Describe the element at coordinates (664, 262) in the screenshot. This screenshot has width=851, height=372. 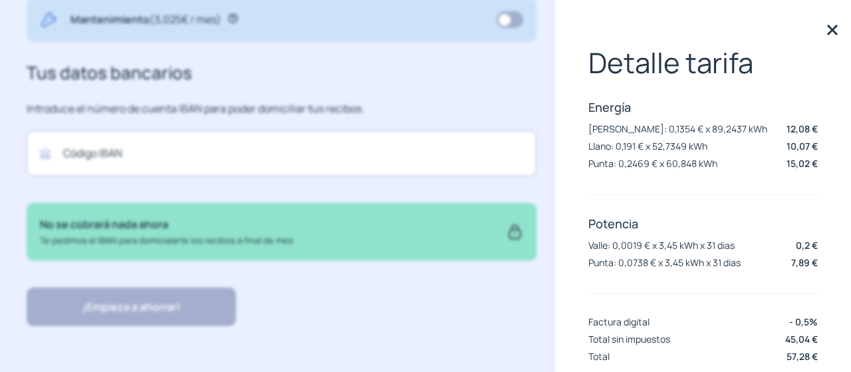
I see `p: Punta: 0,0738 € x 3,45 kWh x 31 dias` at that location.